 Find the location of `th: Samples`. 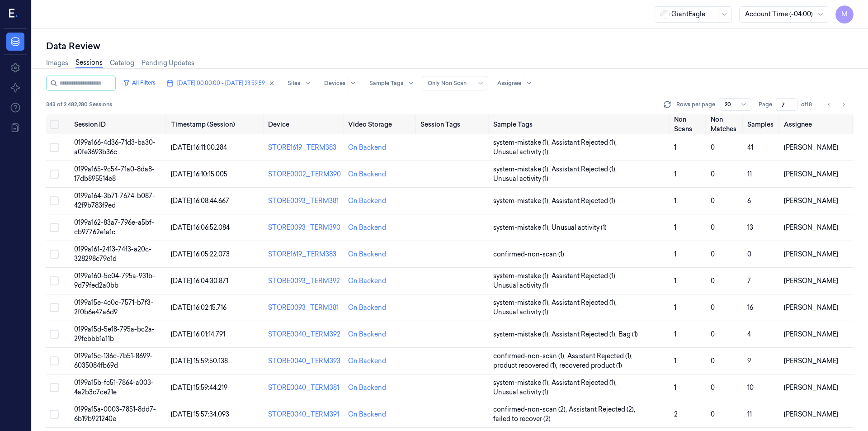

th: Samples is located at coordinates (762, 124).